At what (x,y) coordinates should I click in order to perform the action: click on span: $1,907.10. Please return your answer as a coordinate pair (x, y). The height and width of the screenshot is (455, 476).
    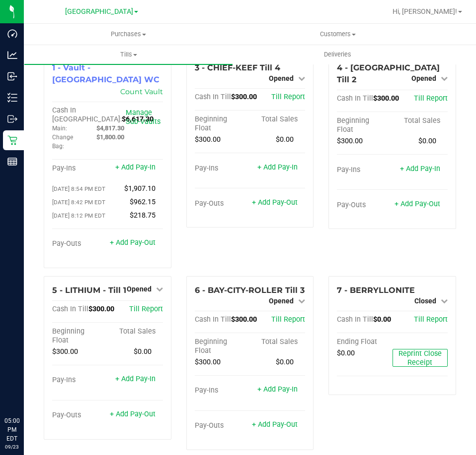
    Looking at the image, I should click on (139, 189).